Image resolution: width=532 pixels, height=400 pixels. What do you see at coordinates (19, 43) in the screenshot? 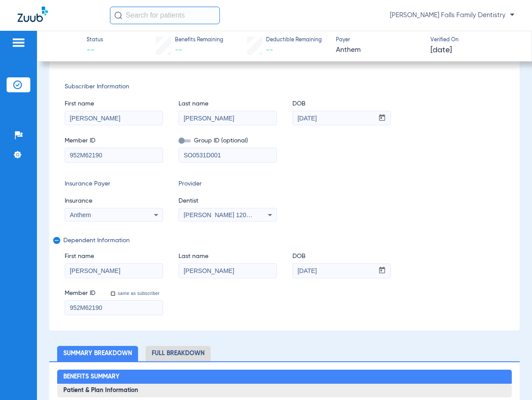
I see `img: hamburger-icon` at bounding box center [19, 43].